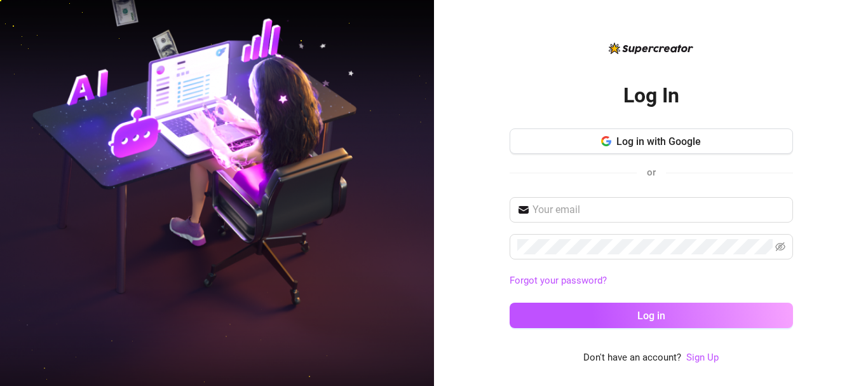 This screenshot has height=386, width=868. What do you see at coordinates (651, 49) in the screenshot?
I see `img: logo-BBDzfeDw.svg` at bounding box center [651, 49].